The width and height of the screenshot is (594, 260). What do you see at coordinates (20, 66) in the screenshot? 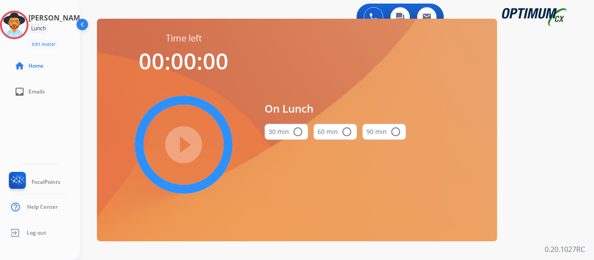
I see `mat-icon: home` at bounding box center [20, 66].